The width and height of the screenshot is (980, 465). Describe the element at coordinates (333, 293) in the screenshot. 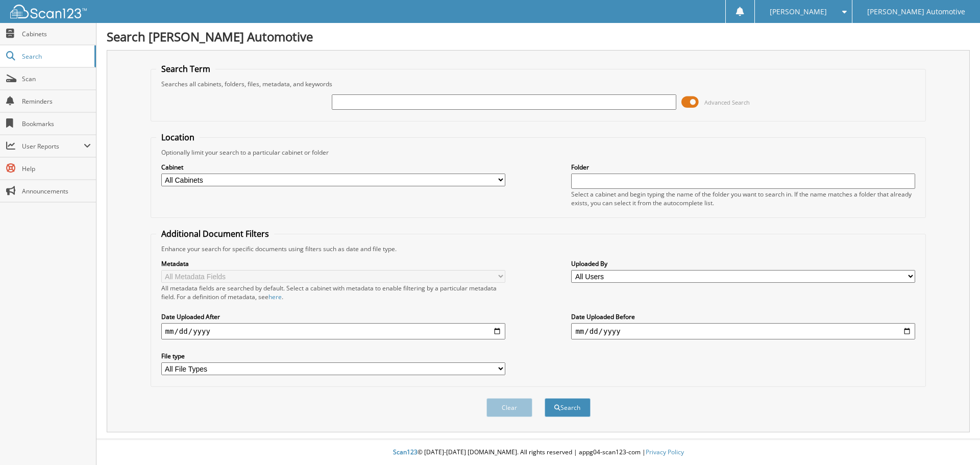

I see `div: All metadata fields are searched by default. Select a cabinet with metadata to enable filtering b...` at that location.